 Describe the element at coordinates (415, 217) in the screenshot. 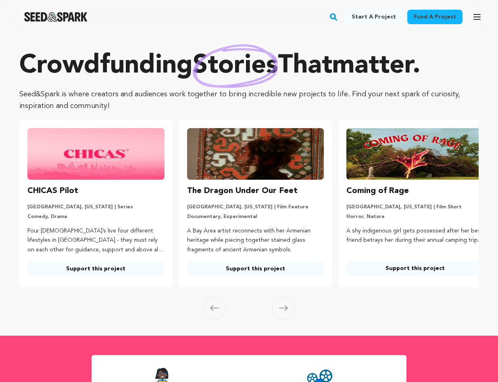

I see `p: Horror, Nature` at that location.